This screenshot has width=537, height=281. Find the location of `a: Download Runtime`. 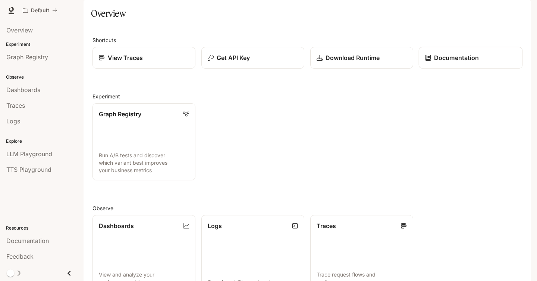

a: Download Runtime is located at coordinates (361, 58).